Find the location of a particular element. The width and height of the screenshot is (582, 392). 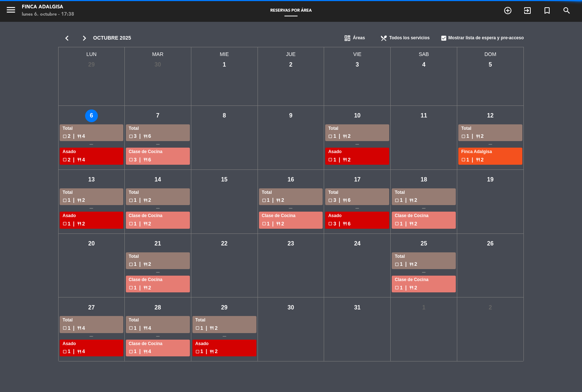

div: 17 is located at coordinates (357, 180).